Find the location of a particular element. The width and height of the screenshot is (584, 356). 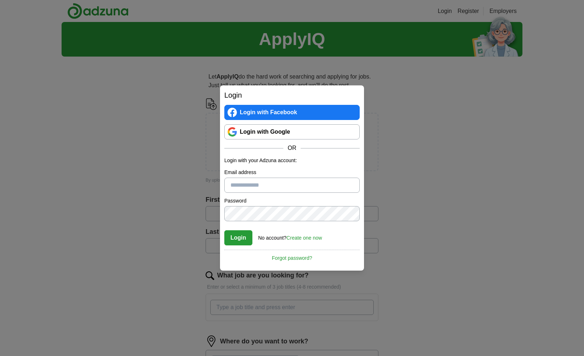

label: Email address is located at coordinates (292, 172).